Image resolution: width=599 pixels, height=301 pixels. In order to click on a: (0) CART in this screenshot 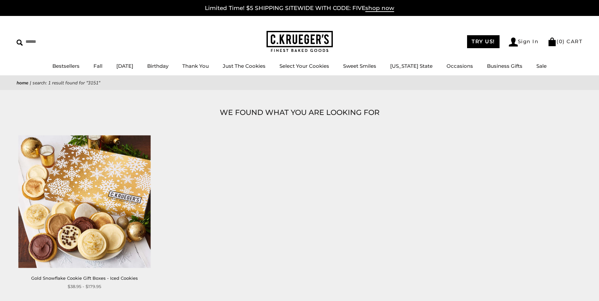, I will do `click(565, 41)`.